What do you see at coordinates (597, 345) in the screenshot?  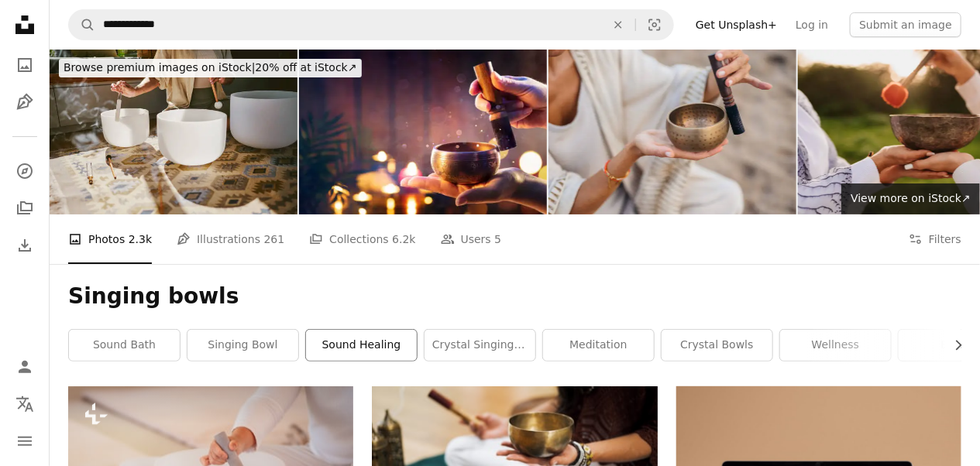 I see `a: meditation` at bounding box center [597, 345].